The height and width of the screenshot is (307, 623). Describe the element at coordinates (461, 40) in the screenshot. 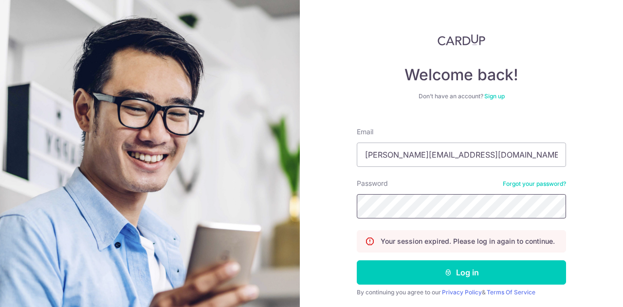

I see `img: CardUp Logo` at that location.